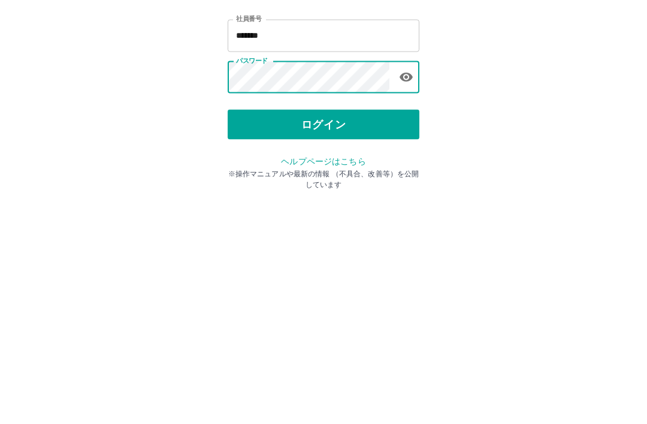 Image resolution: width=647 pixels, height=424 pixels. I want to click on a: ヘルプページはこちら, so click(323, 259).